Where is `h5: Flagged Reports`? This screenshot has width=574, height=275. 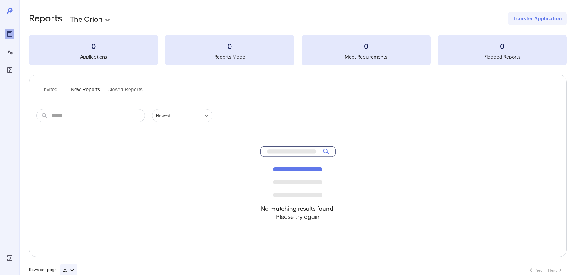 h5: Flagged Reports is located at coordinates (502, 57).